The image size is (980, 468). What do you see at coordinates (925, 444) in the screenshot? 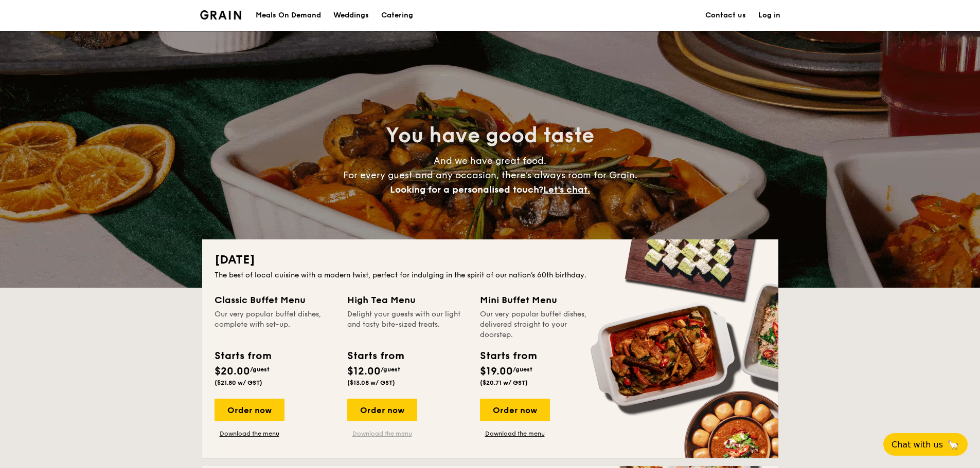
I see `button: Chat with us🦙` at bounding box center [925, 444].